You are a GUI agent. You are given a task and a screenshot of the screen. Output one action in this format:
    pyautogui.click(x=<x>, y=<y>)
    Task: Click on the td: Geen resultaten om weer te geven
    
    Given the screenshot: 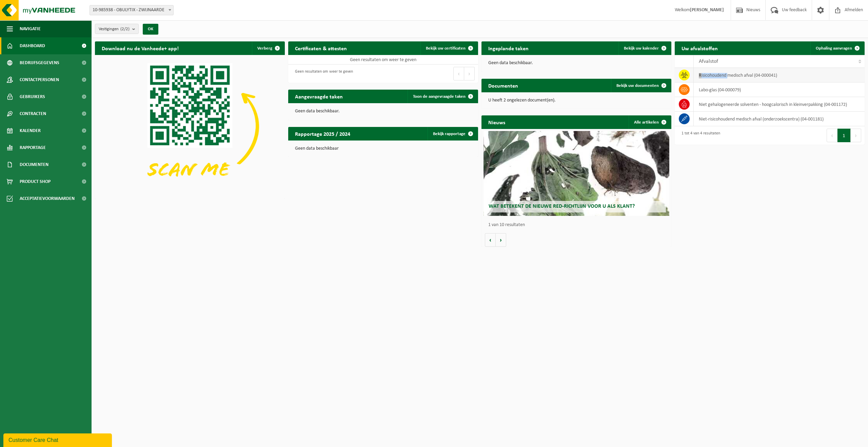 What is the action you would take?
    pyautogui.click(x=383, y=59)
    